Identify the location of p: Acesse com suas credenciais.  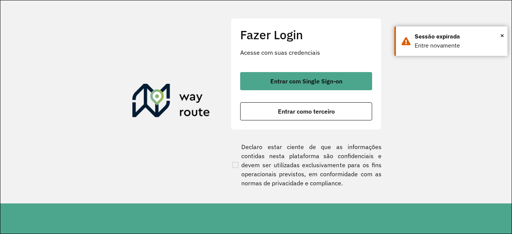
(306, 52).